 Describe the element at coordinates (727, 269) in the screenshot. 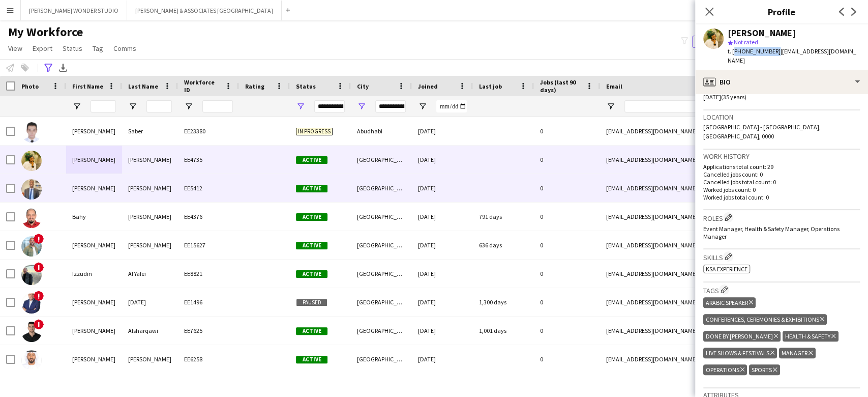

I see `span: KSA Experience` at that location.